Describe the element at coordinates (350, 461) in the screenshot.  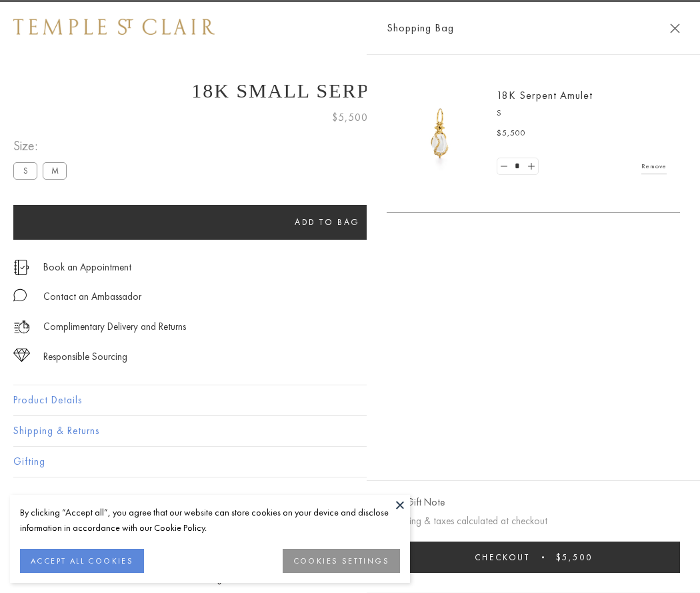
I see `button: Gifting` at that location.